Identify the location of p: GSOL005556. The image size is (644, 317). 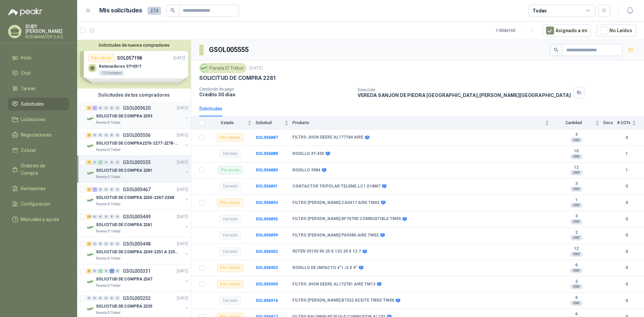
(136, 135).